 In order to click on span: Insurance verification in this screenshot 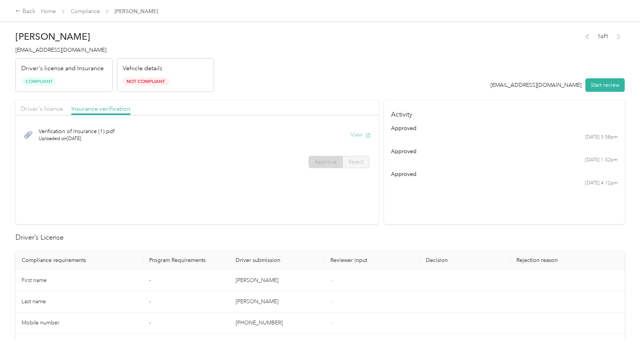, I will do `click(101, 108)`.